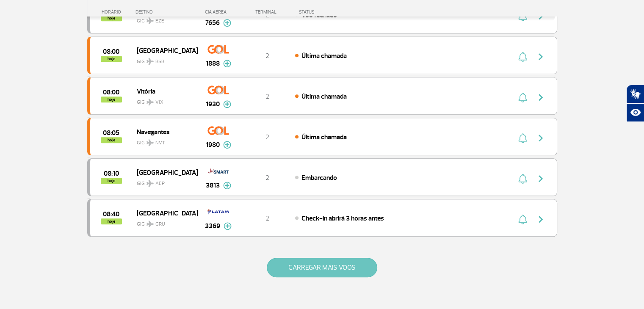  Describe the element at coordinates (267, 12) in the screenshot. I see `div: TERMINAL` at that location.